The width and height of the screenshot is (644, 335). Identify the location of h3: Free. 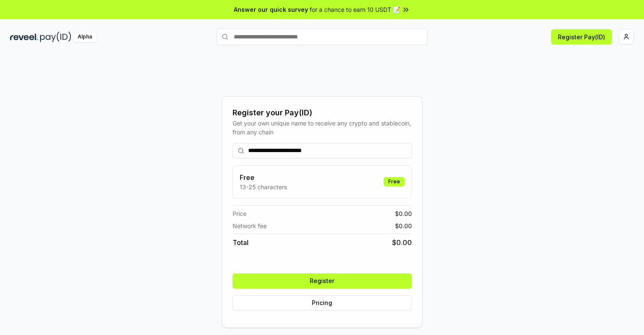
(263, 177).